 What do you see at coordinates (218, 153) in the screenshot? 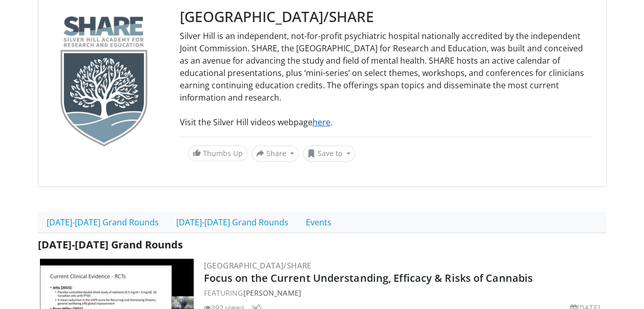
I see `a: Thumbs Up` at bounding box center [218, 153].